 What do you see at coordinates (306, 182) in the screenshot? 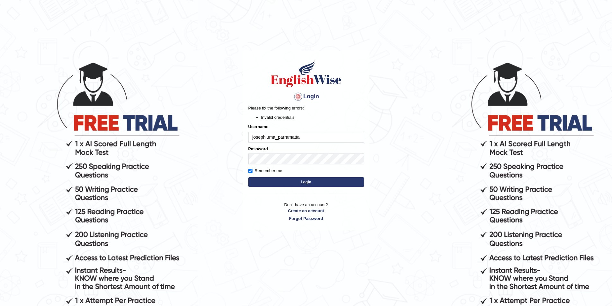
I see `button: Login` at bounding box center [306, 182].